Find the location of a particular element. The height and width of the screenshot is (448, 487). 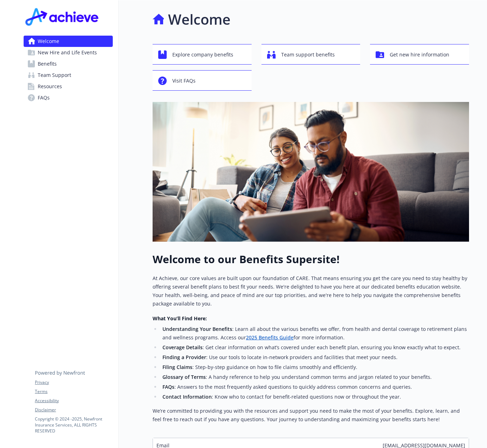

span: Team support benefits is located at coordinates (308, 54).